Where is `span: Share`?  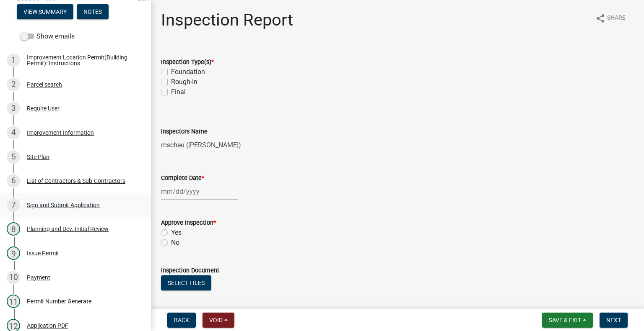
span: Share is located at coordinates (617, 19).